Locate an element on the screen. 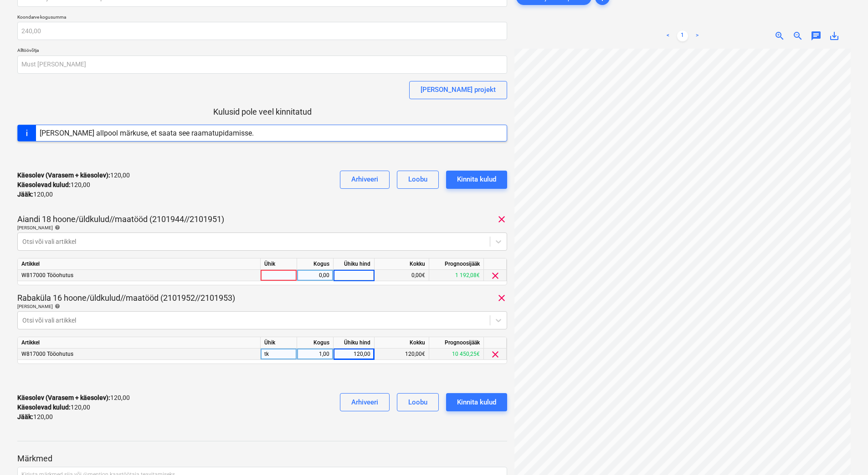  div: 120,00€ is located at coordinates (402, 354).